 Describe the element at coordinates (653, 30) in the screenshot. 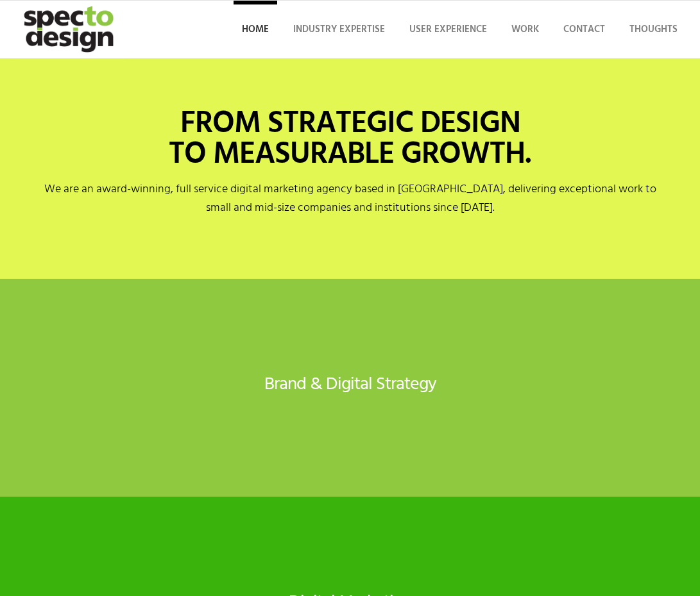

I see `span: Thoughts` at that location.